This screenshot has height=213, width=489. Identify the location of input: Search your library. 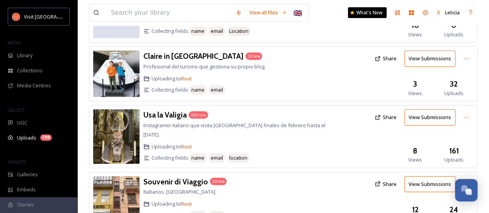
(169, 13).